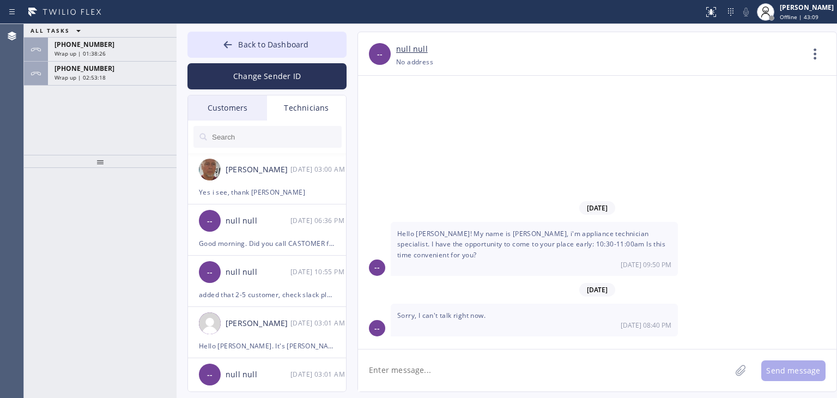 The height and width of the screenshot is (398, 837). I want to click on span: ALL TASKS, so click(50, 30).